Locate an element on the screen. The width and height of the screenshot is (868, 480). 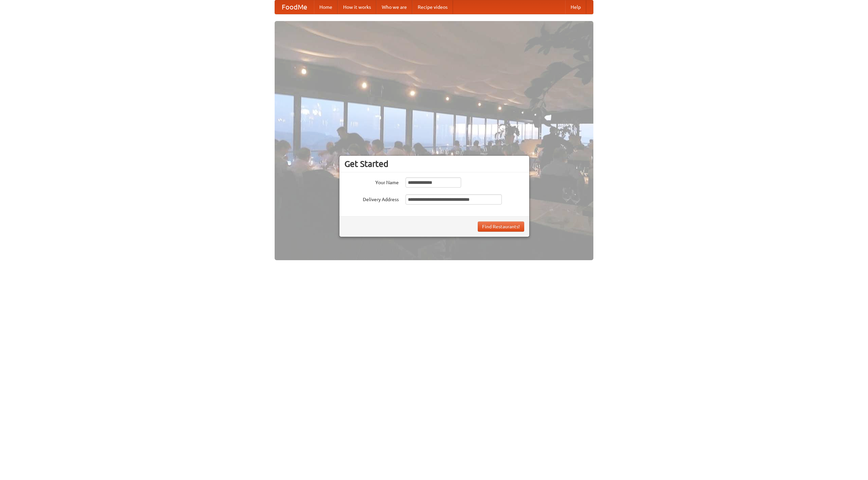
h3: Get Started is located at coordinates (434, 164).